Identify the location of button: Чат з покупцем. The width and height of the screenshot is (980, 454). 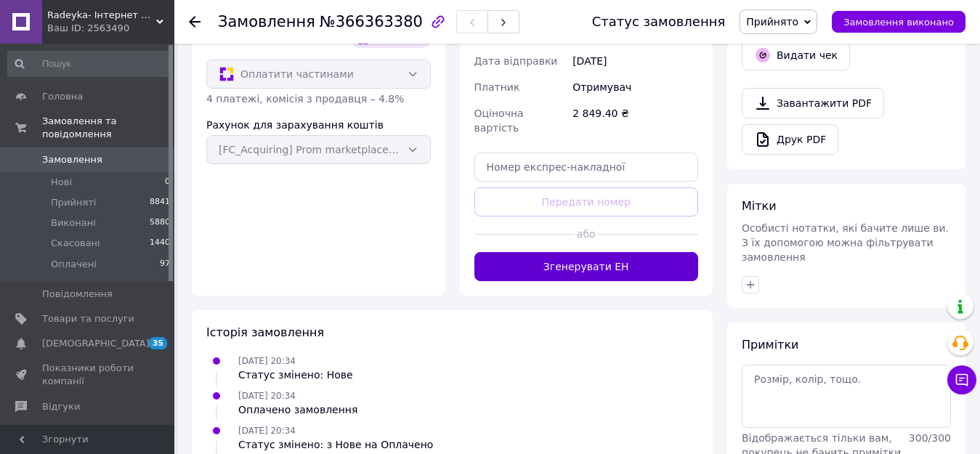
(961, 380).